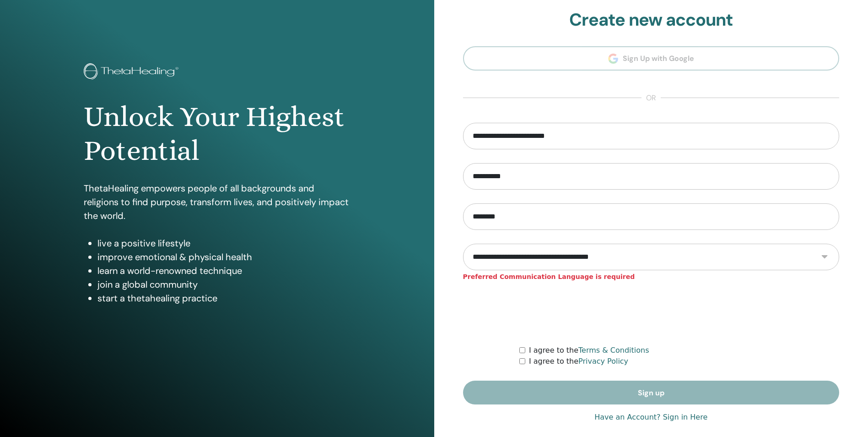  What do you see at coordinates (224, 284) in the screenshot?
I see `li: join a global community` at bounding box center [224, 284].